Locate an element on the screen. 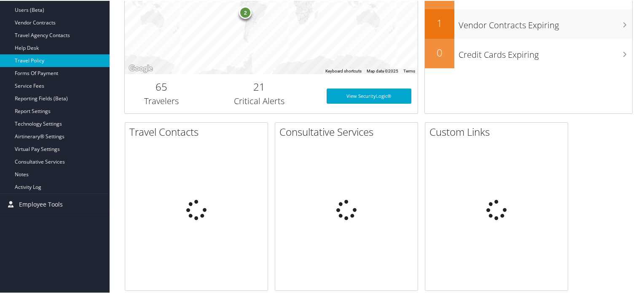 This screenshot has width=644, height=293. h2: 65 is located at coordinates (161, 86).